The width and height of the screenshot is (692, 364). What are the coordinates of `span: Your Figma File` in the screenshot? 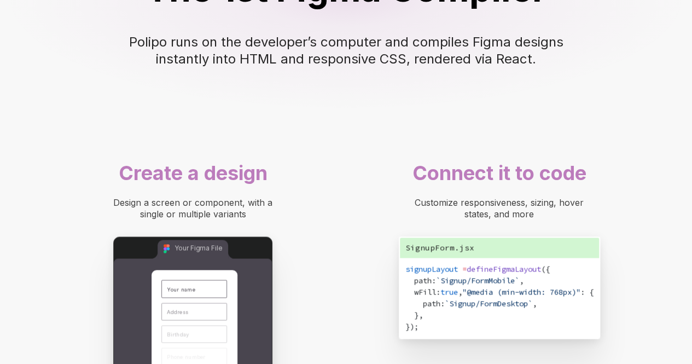 It's located at (198, 248).